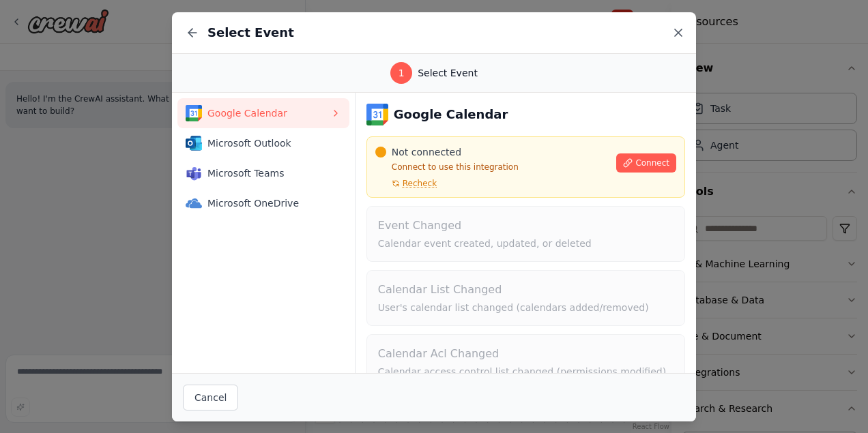 The image size is (868, 433). I want to click on button: Recheck, so click(406, 184).